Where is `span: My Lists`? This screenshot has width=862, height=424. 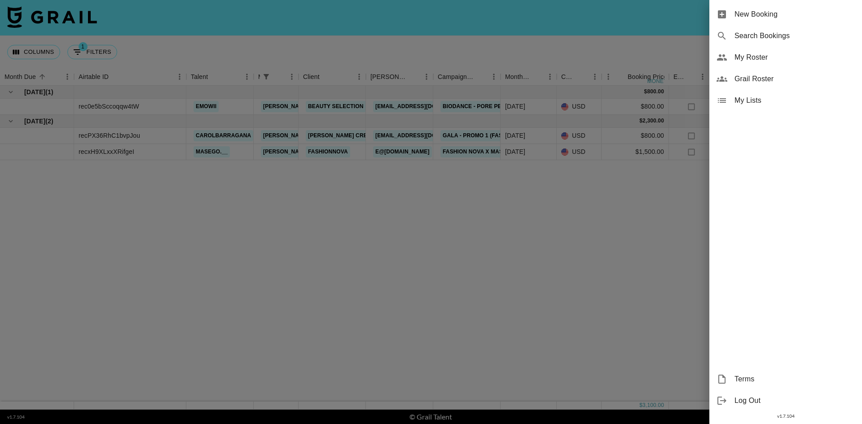 span: My Lists is located at coordinates (795, 101).